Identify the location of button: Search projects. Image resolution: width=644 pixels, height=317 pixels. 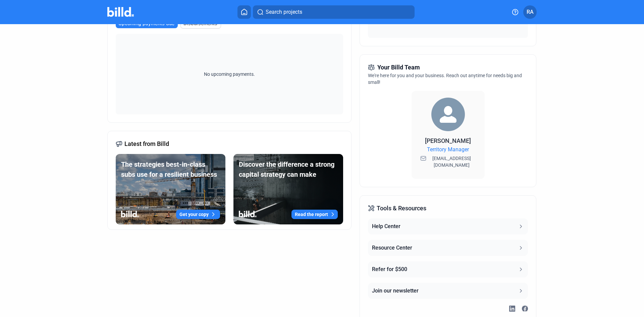
(334, 12).